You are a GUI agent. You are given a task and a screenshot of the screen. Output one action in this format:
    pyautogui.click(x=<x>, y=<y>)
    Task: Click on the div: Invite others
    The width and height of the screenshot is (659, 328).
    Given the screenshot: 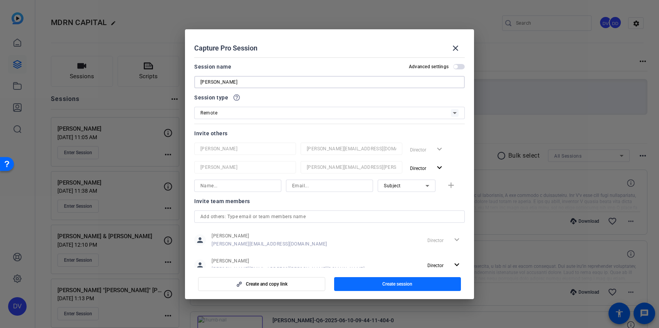 What is the action you would take?
    pyautogui.click(x=329, y=133)
    